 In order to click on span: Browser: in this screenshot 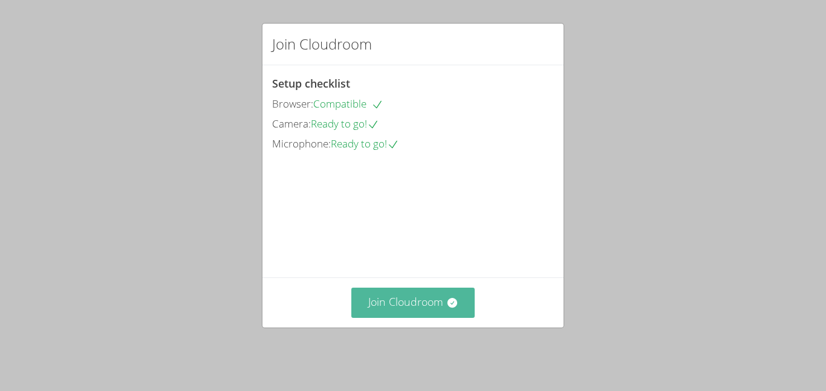, I will do `click(293, 103)`.